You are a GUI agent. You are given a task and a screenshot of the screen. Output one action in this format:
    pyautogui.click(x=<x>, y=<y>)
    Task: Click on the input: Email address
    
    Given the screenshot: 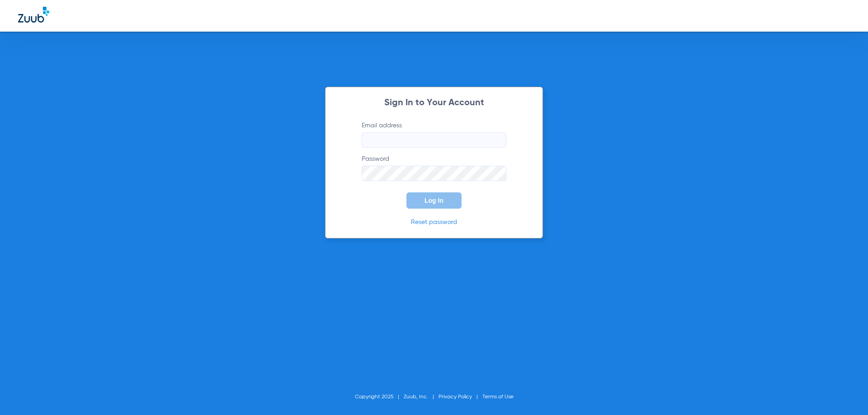 What is the action you would take?
    pyautogui.click(x=434, y=140)
    